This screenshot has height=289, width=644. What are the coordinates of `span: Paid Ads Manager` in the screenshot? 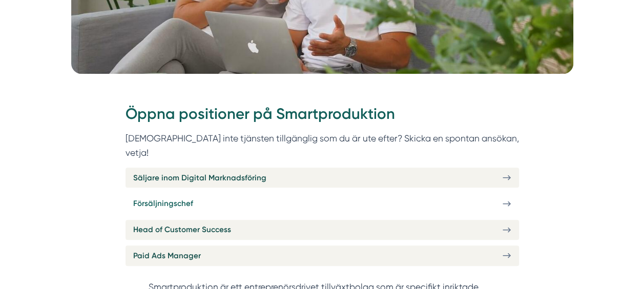 It's located at (167, 256).